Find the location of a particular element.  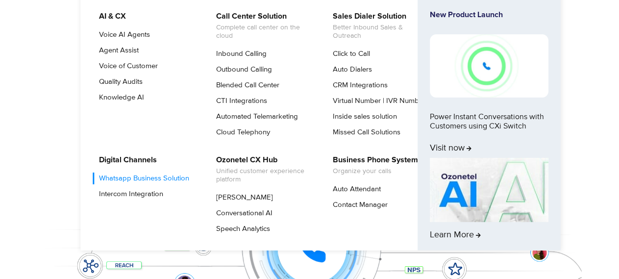

a: Contact Manager is located at coordinates (358, 205).